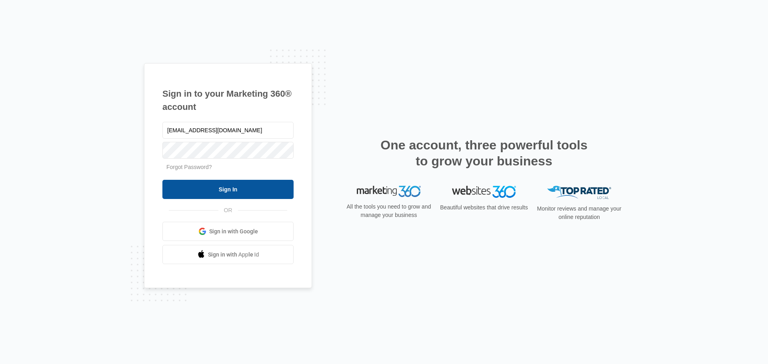 The width and height of the screenshot is (768, 364). Describe the element at coordinates (228, 100) in the screenshot. I see `h1: Sign in to your Marketing 360® account` at that location.